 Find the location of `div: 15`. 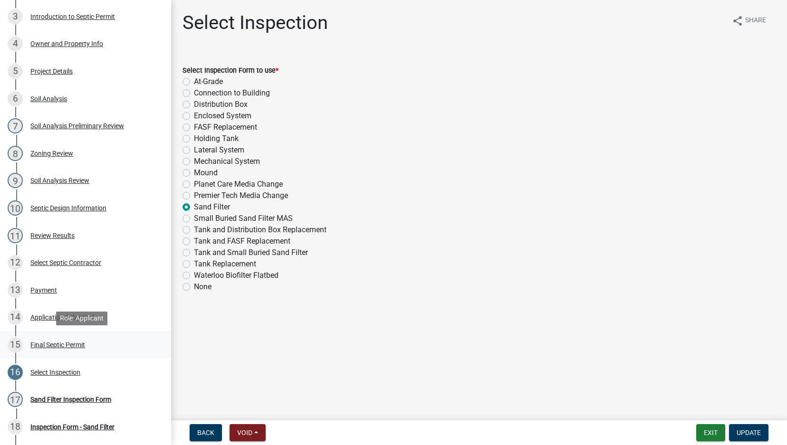

div: 15 is located at coordinates (15, 345).